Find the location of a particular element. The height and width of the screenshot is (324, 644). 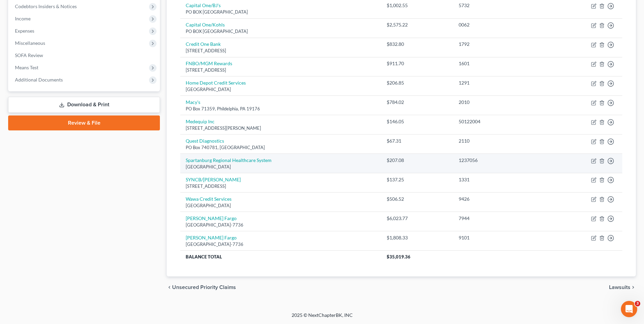

span: Miscellaneous is located at coordinates (30, 43).